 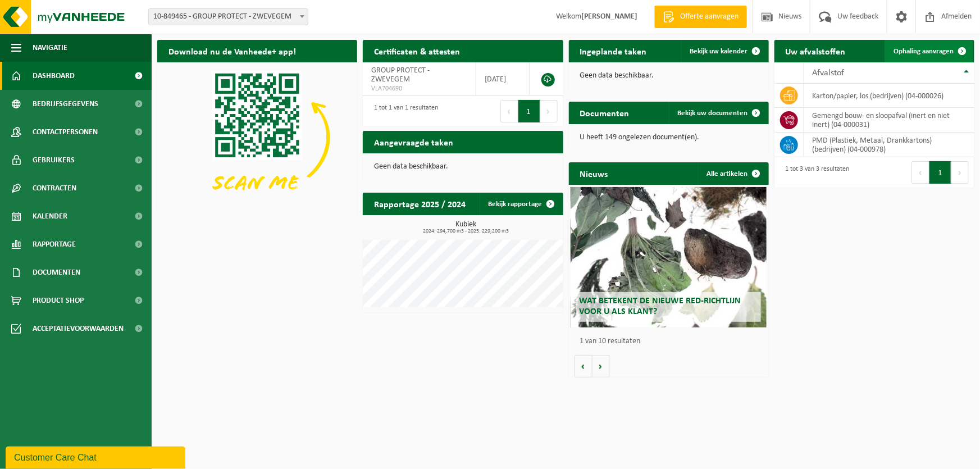 I want to click on div: 1 tot 3 van 3 resultaten, so click(x=815, y=173).